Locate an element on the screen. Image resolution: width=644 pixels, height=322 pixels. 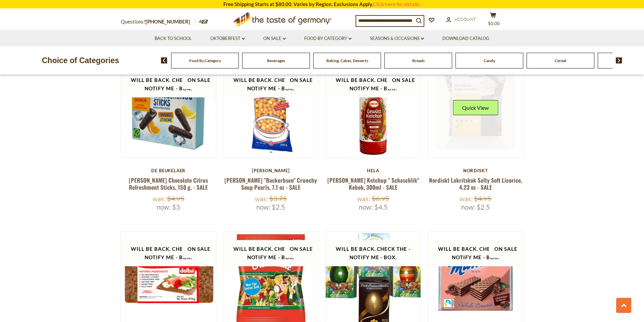
span: Food By Category is located at coordinates (205, 60).